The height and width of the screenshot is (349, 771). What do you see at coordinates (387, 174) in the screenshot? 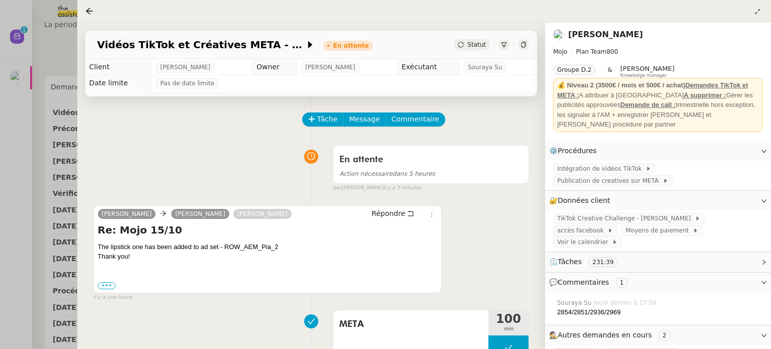
I see `span: dans 5 heures` at bounding box center [387, 174].